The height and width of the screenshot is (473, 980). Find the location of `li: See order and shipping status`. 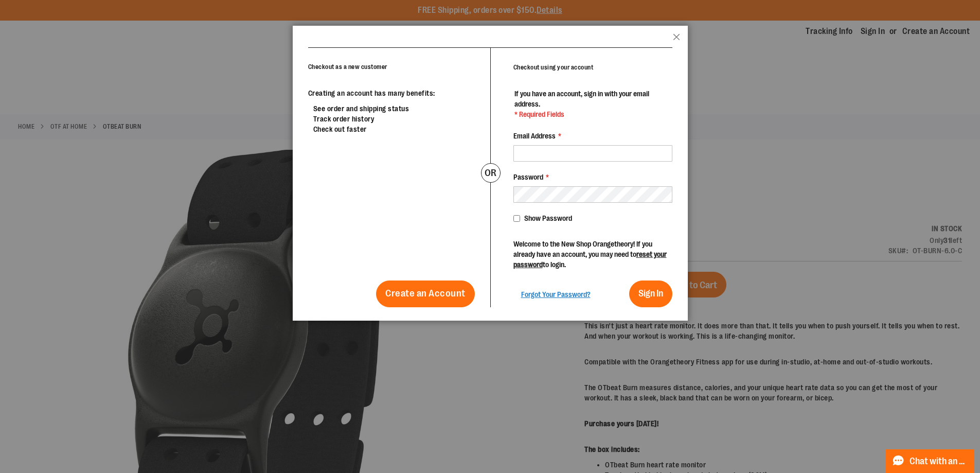

li: See order and shipping status is located at coordinates (394, 109).